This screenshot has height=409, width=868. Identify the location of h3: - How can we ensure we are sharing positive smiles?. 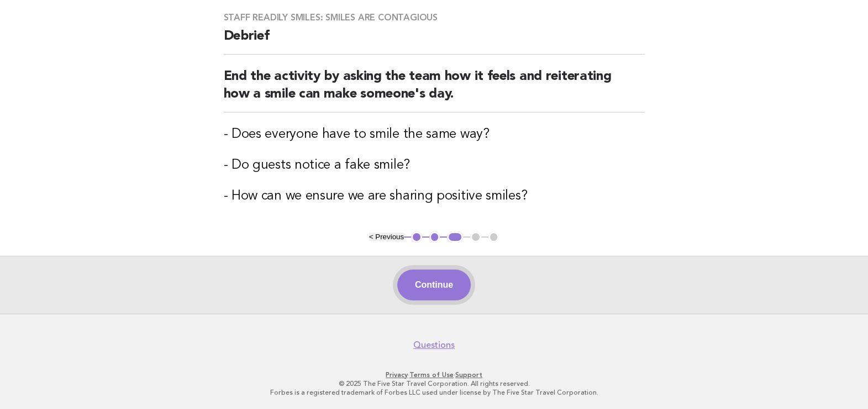
(434, 196).